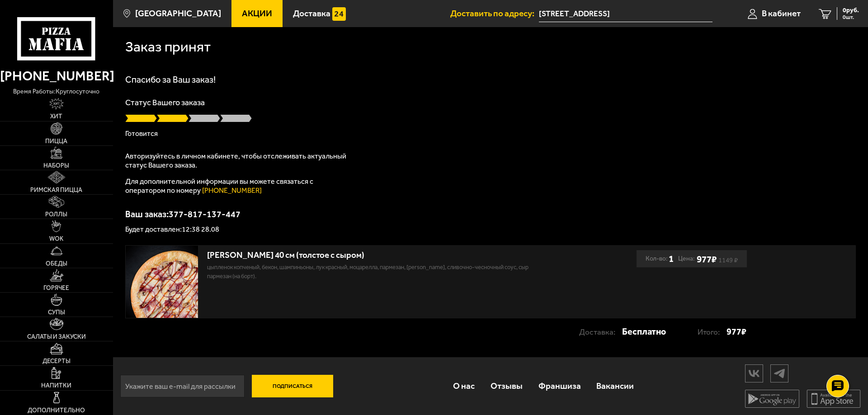  What do you see at coordinates (491, 214) in the screenshot?
I see `p: Ваш заказ: 377-817-137-447` at bounding box center [491, 214].